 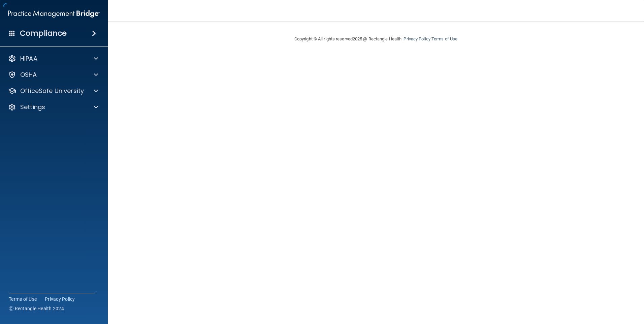 I want to click on p: HIPAA, so click(x=29, y=59).